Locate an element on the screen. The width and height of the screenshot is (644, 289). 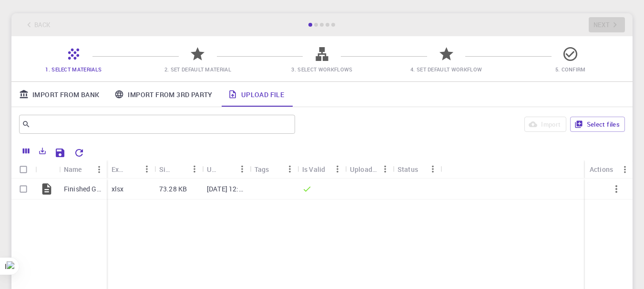
span: 5. Confirm is located at coordinates (571, 69).